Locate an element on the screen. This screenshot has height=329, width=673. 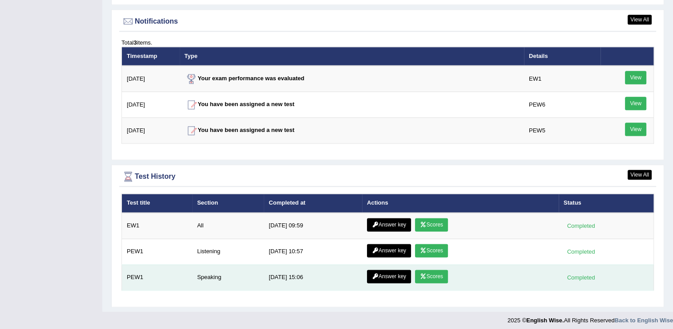
th: Type is located at coordinates (352, 56).